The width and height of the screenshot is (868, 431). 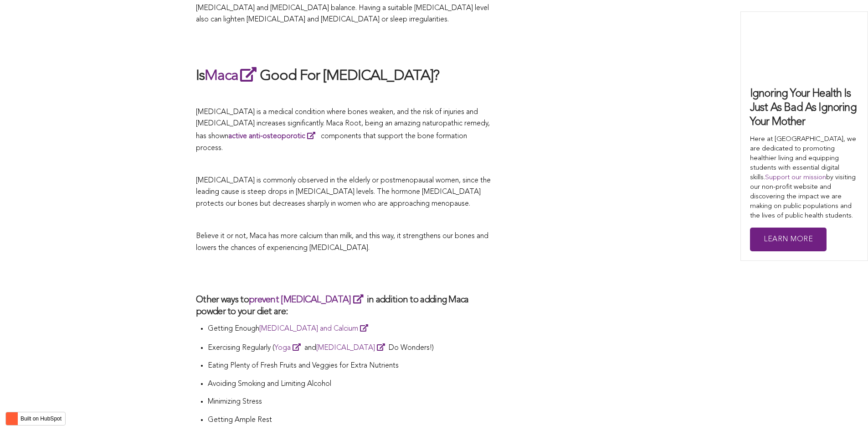 What do you see at coordinates (350, 329) in the screenshot?
I see `p: Getting Enough` at bounding box center [350, 329].